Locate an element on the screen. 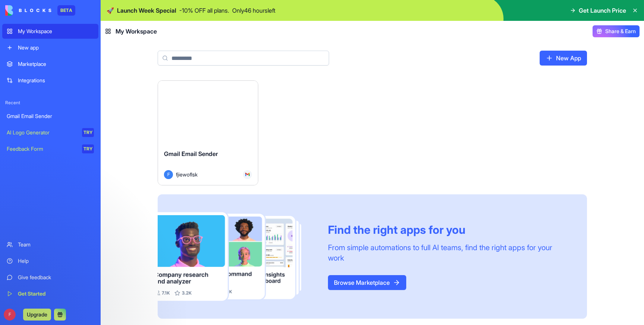  img: Gmail_trouth.svg is located at coordinates (247, 175).